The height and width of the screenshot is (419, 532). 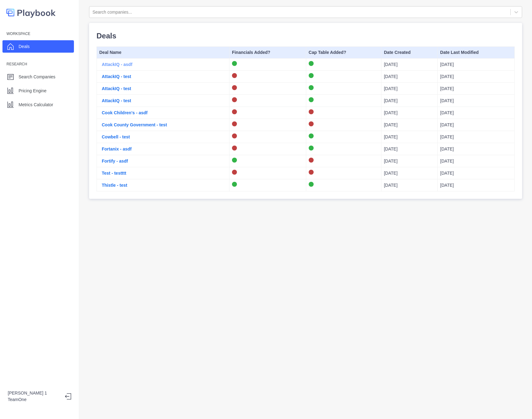 I want to click on p: Pricing Engine, so click(x=32, y=91).